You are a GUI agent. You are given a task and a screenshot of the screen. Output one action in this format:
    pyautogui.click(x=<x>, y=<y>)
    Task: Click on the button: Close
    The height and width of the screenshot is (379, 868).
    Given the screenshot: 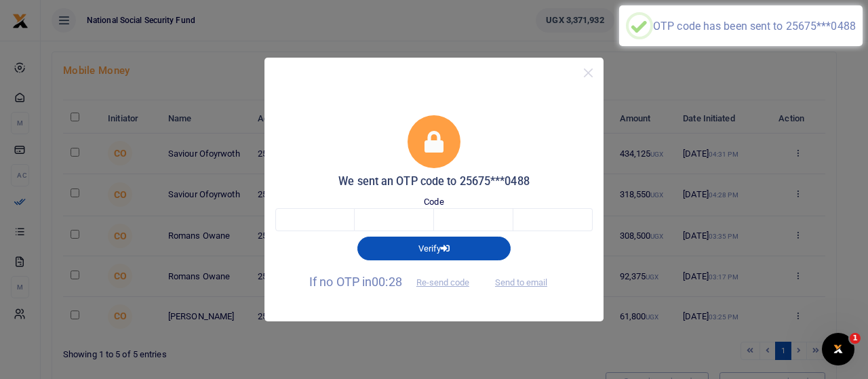 What is the action you would take?
    pyautogui.click(x=588, y=73)
    